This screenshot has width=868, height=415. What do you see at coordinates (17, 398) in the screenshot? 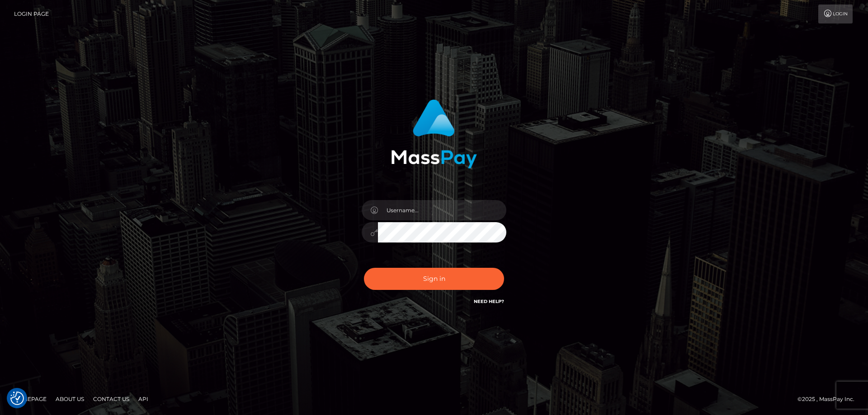
I see `img: Revisit consent button` at bounding box center [17, 398].